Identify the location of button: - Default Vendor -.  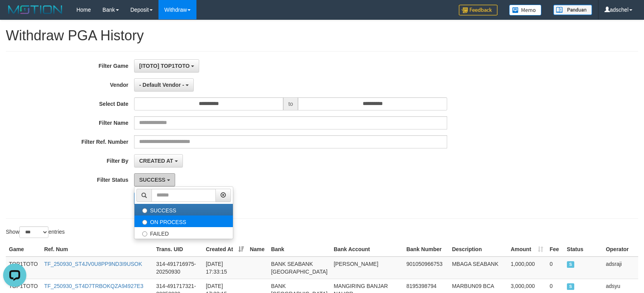
(164, 85).